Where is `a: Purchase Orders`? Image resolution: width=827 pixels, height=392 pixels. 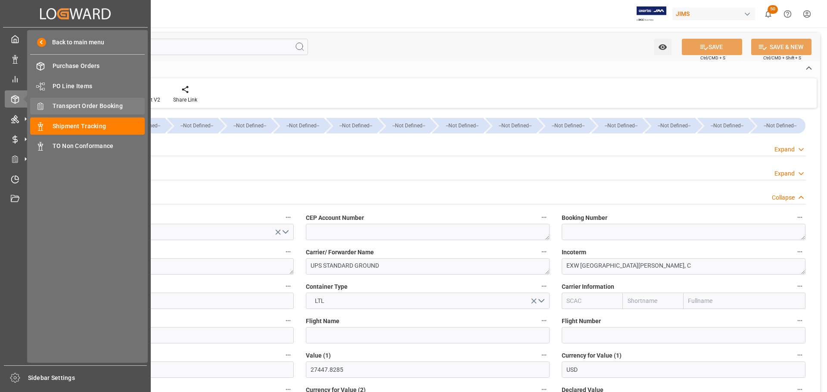 a: Purchase Orders is located at coordinates (87, 66).